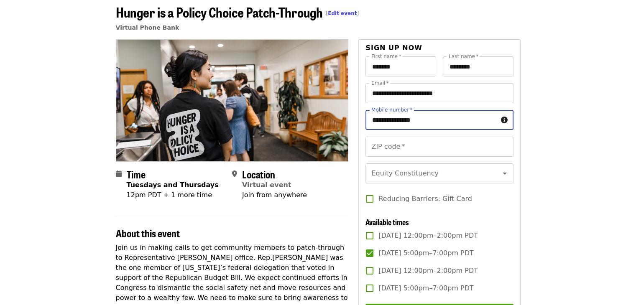 The image size is (636, 305). I want to click on img: Hunger is a Policy Choice Patch-Through organized by Oregon Food Bank, so click(232, 100).